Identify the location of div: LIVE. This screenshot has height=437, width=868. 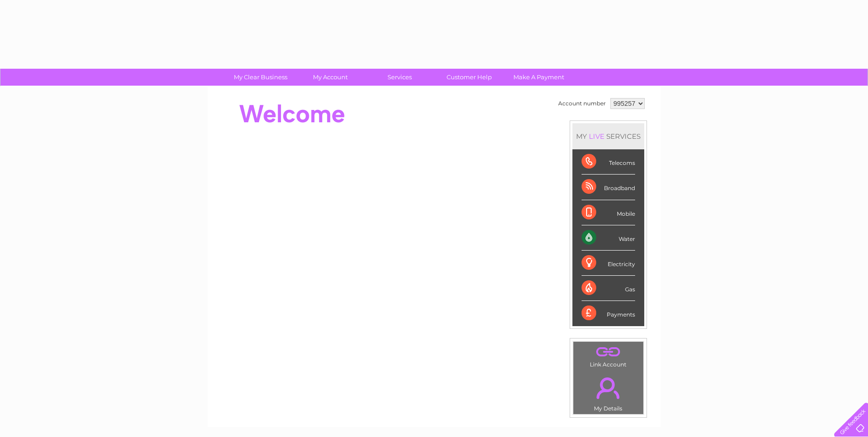
(597, 136).